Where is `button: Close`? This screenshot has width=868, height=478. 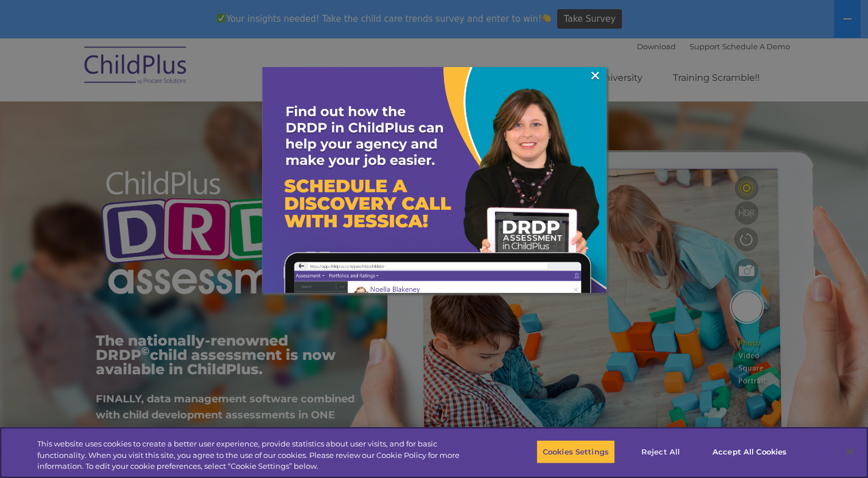 button: Close is located at coordinates (849, 451).